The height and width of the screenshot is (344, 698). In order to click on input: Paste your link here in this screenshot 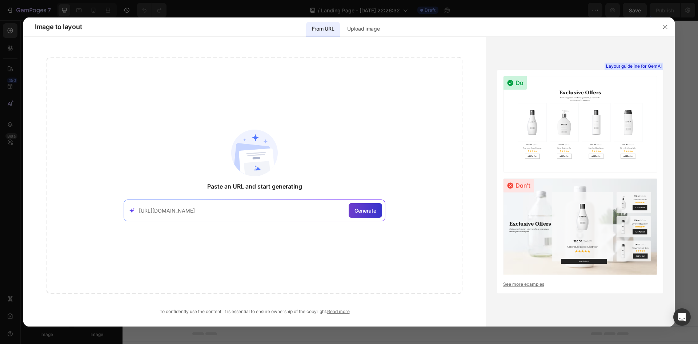, I will do `click(242, 210)`.